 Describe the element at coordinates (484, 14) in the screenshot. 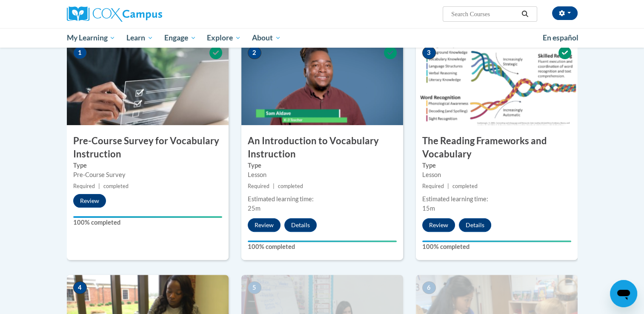

I see `input: Search Courses` at that location.